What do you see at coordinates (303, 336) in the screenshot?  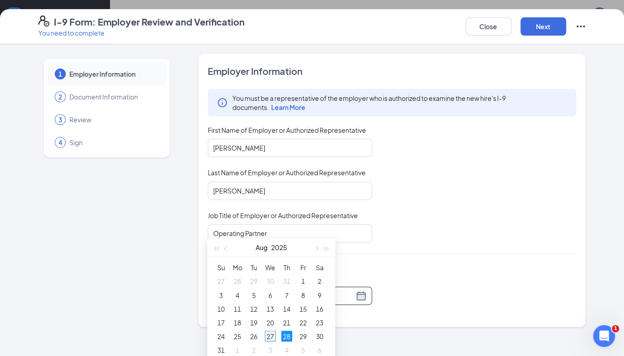 I see `td: 2025-08-29` at bounding box center [303, 336].